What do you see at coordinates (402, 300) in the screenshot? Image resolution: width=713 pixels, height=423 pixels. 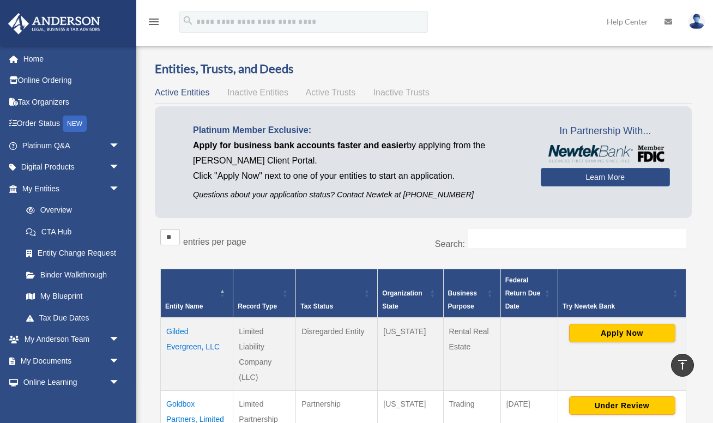 I see `span: Organization State` at bounding box center [402, 300].